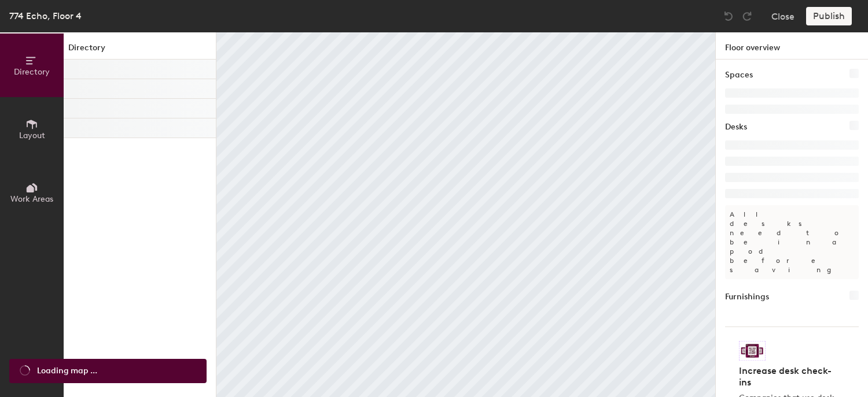 This screenshot has height=397, width=868. Describe the element at coordinates (466, 214) in the screenshot. I see `canvas: Map` at that location.